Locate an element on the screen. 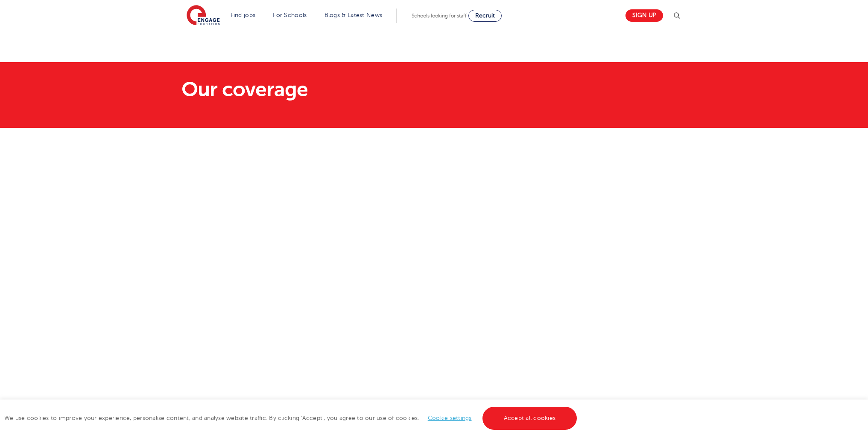  a: Cookie settings is located at coordinates (449, 418).